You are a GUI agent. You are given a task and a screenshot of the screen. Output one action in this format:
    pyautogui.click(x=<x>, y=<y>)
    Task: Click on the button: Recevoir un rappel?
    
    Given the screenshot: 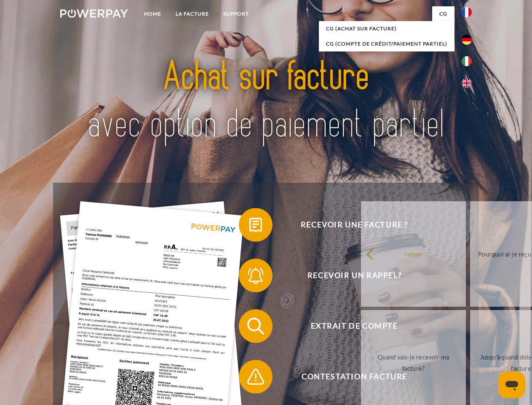 What is the action you would take?
    pyautogui.click(x=348, y=276)
    